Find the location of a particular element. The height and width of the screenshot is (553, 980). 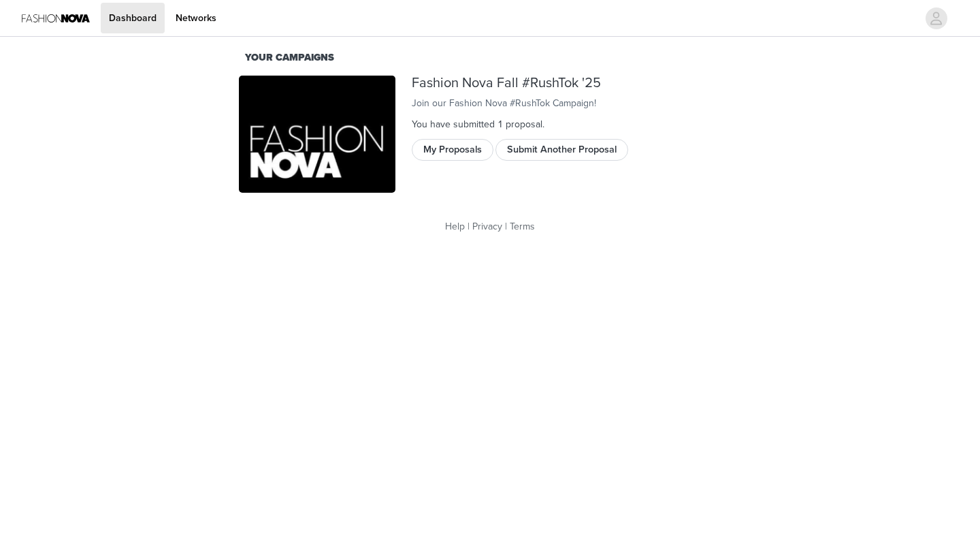

a: Help is located at coordinates (454, 226).